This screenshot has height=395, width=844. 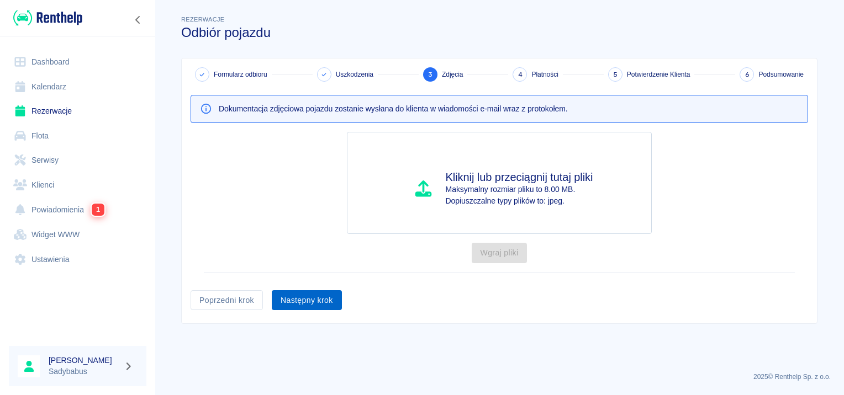 What do you see at coordinates (77, 185) in the screenshot?
I see `a: Klienci` at bounding box center [77, 185].